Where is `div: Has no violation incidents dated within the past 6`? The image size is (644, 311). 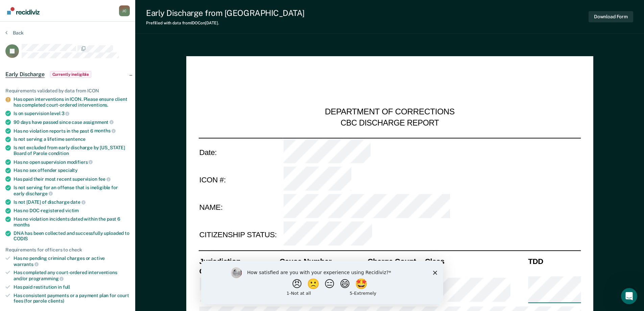
div: Has no violation incidents dated within the past 6 is located at coordinates (72, 222).